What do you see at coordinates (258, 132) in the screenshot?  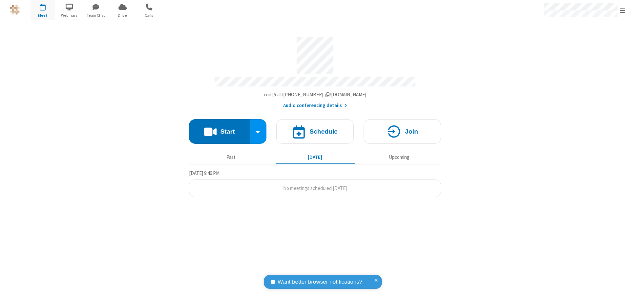 I see `div: Start conference options` at bounding box center [258, 132].